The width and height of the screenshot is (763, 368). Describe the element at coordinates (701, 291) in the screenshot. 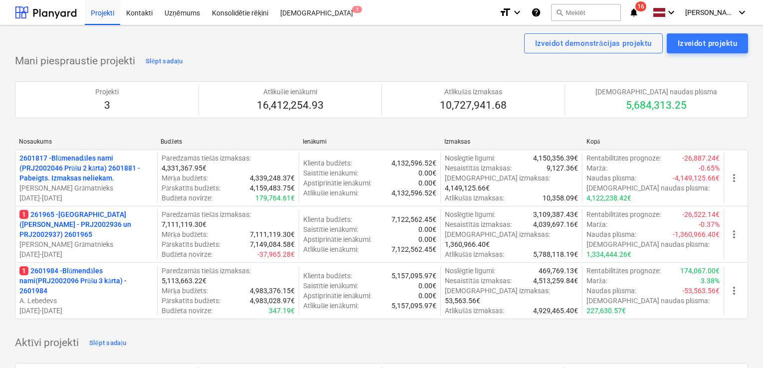

I see `p: -53,563.56€` at that location.